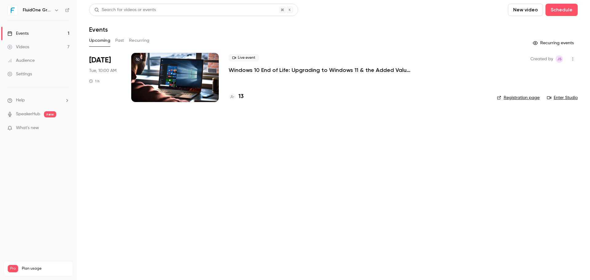  Describe the element at coordinates (46, 269) in the screenshot. I see `span: Plan usage` at that location.